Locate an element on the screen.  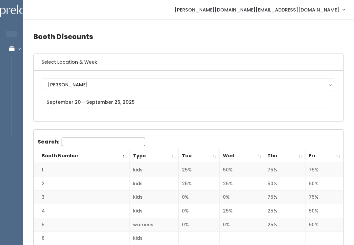
input: Search: is located at coordinates (103, 142).